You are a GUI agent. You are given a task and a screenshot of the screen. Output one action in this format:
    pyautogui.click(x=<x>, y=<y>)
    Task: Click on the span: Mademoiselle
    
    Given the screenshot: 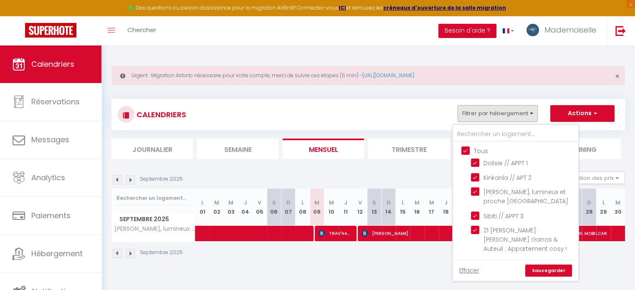 What is the action you would take?
    pyautogui.click(x=570, y=30)
    